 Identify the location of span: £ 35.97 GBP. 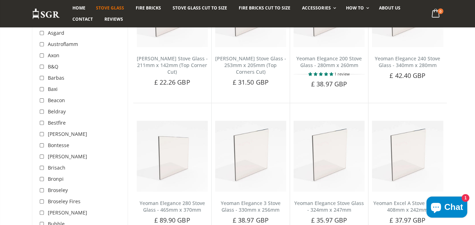
(329, 221).